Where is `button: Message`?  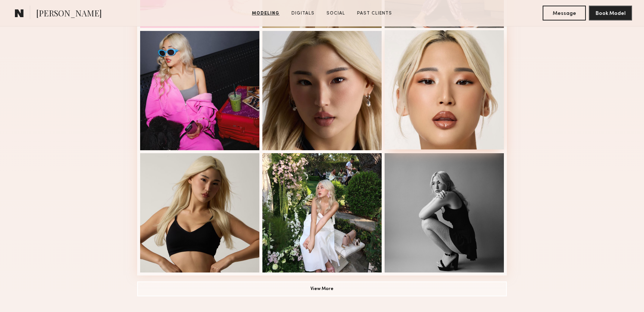
button: Message is located at coordinates (564, 13).